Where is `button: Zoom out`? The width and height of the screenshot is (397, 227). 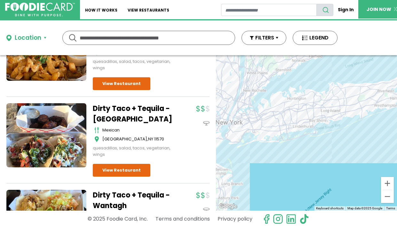 button: Zoom out is located at coordinates (388, 196).